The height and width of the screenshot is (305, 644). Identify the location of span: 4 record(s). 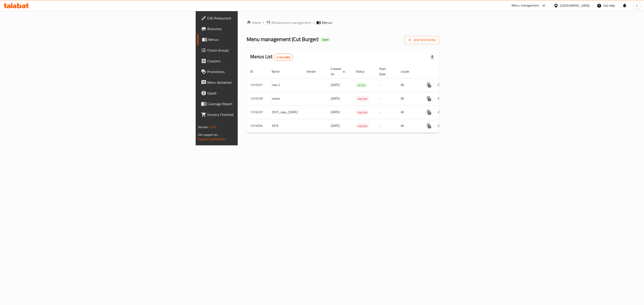
(283, 57).